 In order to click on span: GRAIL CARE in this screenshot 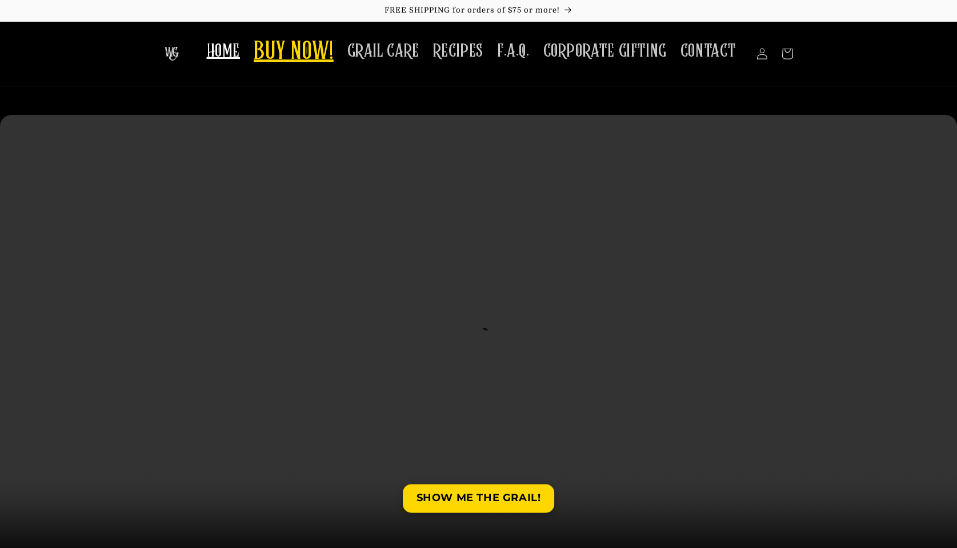, I will do `click(383, 51)`.